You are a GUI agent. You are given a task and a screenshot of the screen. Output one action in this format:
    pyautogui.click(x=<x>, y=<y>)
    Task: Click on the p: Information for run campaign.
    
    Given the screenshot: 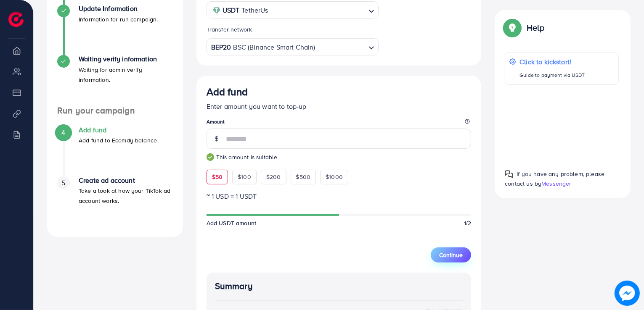 What is the action you would take?
    pyautogui.click(x=118, y=20)
    